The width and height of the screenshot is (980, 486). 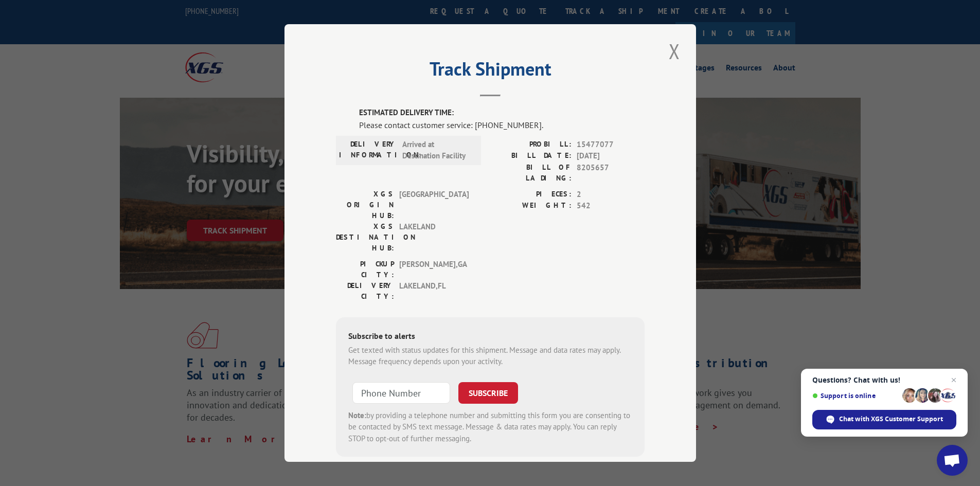 I want to click on label: PIECES:, so click(x=531, y=195).